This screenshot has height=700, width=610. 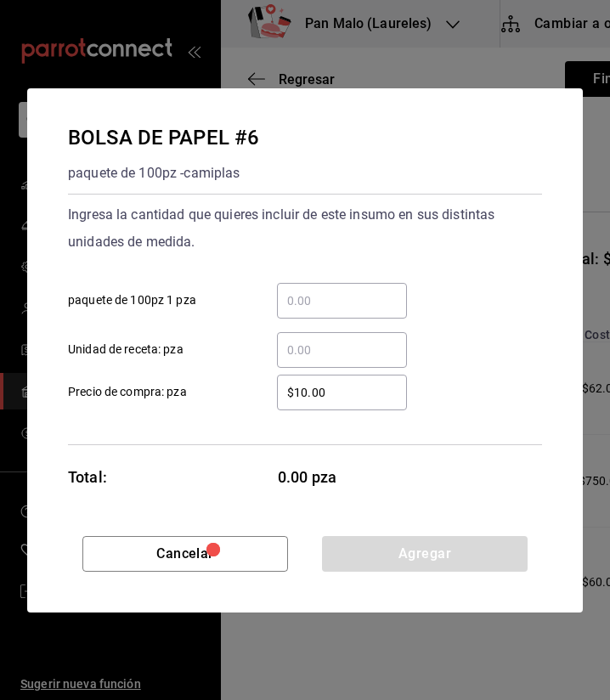 What do you see at coordinates (342, 476) in the screenshot?
I see `span: 0.00 pza` at bounding box center [342, 476].